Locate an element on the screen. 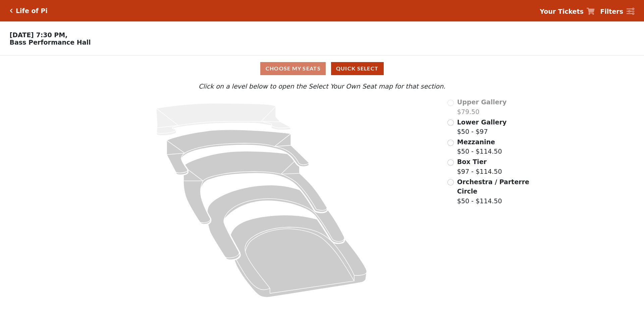 The width and height of the screenshot is (644, 317). path: Upper Gallery - Seats Available: 0 is located at coordinates (224, 120).